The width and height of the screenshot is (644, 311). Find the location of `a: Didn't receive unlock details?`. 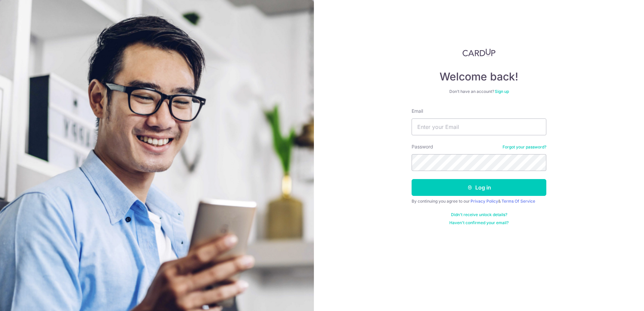

a: Didn't receive unlock details? is located at coordinates (479, 215).